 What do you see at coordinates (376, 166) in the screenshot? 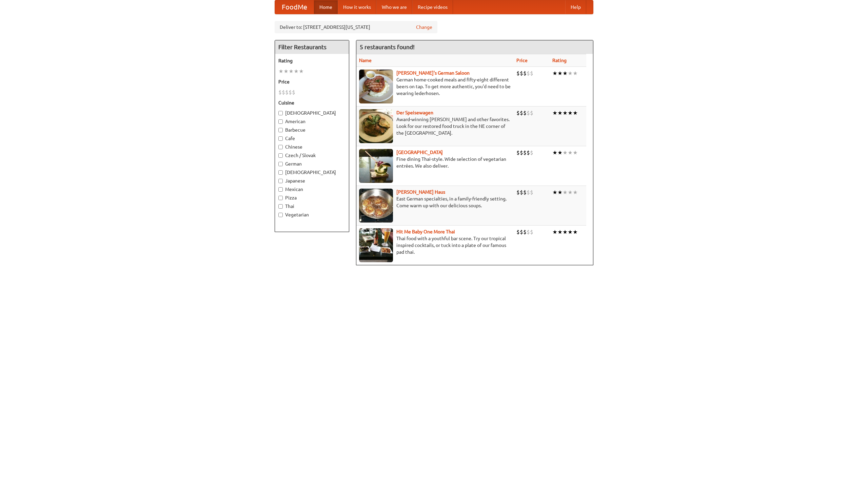
I see `img: satay.jpg` at bounding box center [376, 166].